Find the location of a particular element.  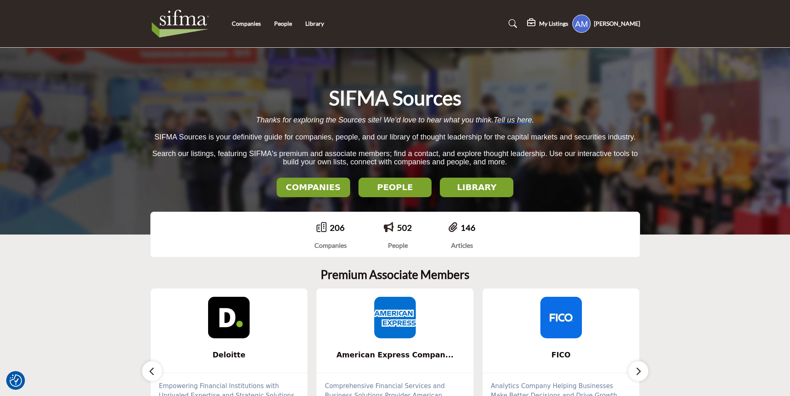

span: SIFMA Sources is your definitive guide for companies, people, and our library of thought leadersh... is located at coordinates (395, 137).